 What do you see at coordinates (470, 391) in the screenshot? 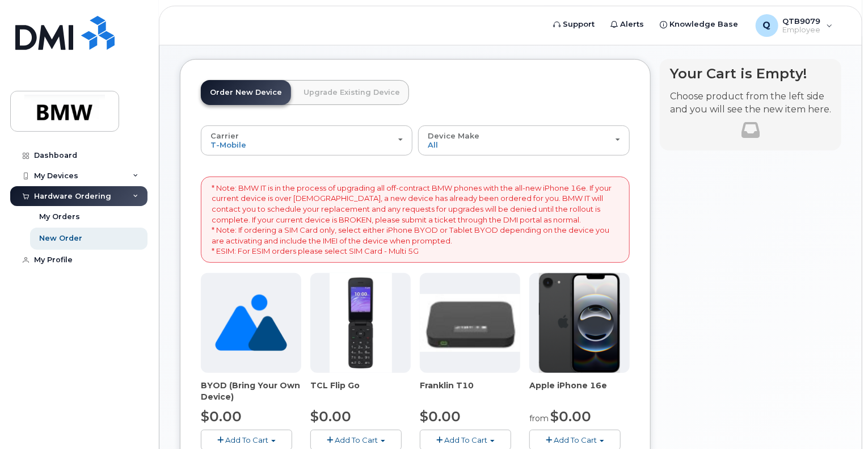
I see `div: Franklin T10` at bounding box center [470, 391].